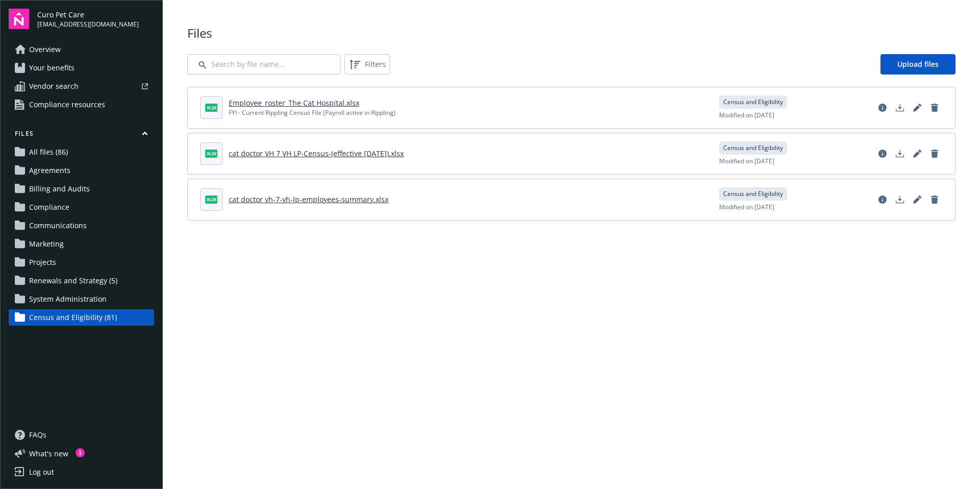 Image resolution: width=980 pixels, height=489 pixels. I want to click on span: Files, so click(571, 33).